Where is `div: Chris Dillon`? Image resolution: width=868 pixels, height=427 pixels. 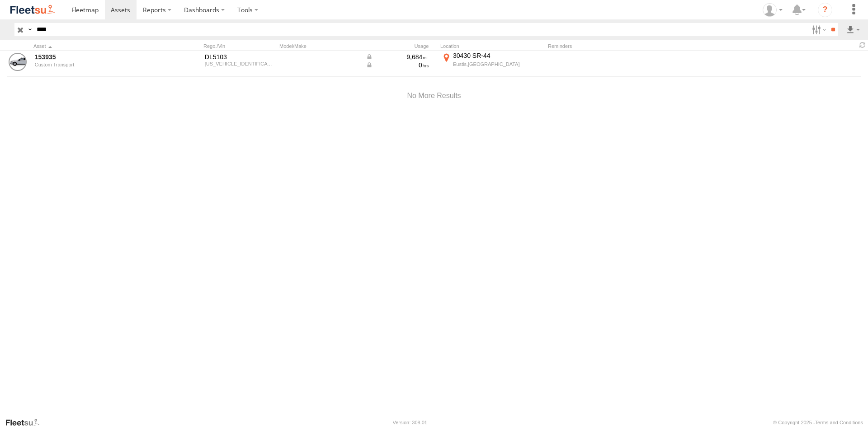 div: Chris Dillon is located at coordinates (773, 10).